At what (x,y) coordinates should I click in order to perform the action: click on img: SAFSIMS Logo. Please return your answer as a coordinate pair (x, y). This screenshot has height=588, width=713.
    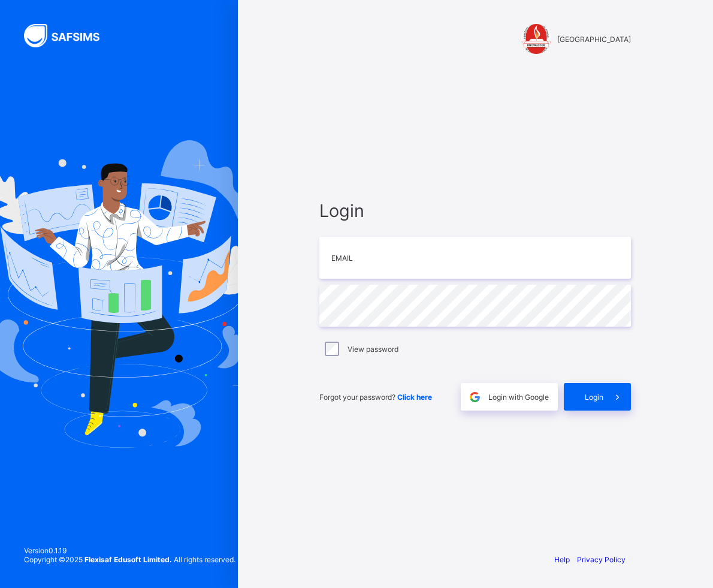
    Looking at the image, I should click on (69, 35).